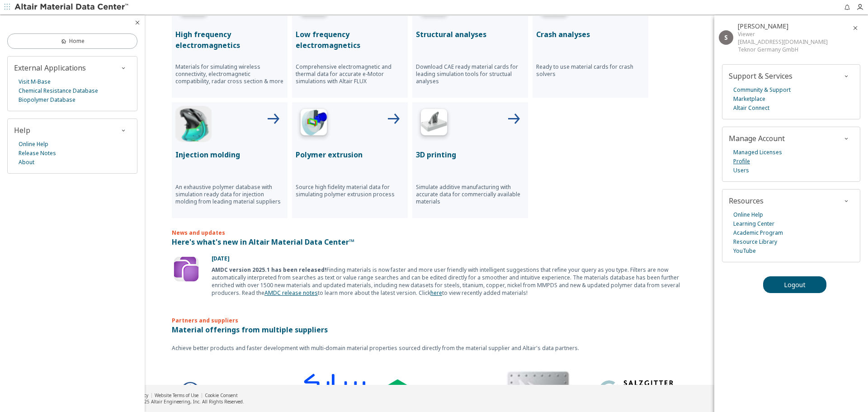 The width and height of the screenshot is (868, 412). Describe the element at coordinates (641, 393) in the screenshot. I see `img: Logo - Salzgitter` at that location.